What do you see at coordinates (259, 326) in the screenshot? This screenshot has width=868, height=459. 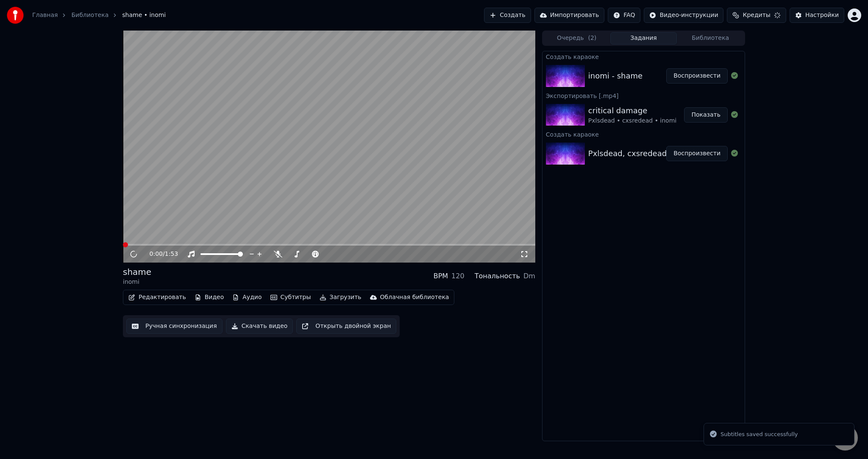 I see `button: Скачать видео` at bounding box center [259, 326].